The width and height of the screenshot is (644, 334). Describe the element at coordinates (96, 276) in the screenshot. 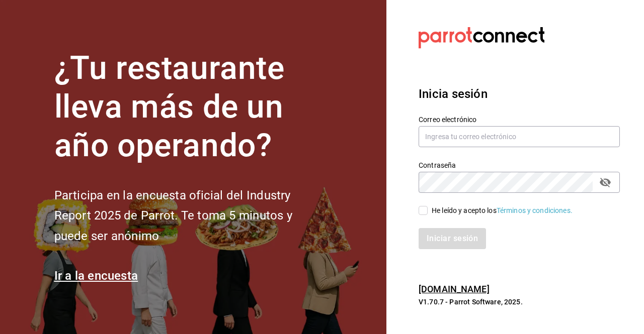

I see `a: Ir a la encuesta` at that location.